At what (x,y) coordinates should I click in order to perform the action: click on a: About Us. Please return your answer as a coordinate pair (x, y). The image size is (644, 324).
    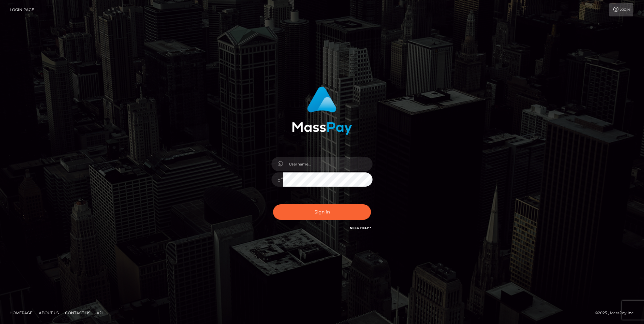
    Looking at the image, I should click on (48, 313).